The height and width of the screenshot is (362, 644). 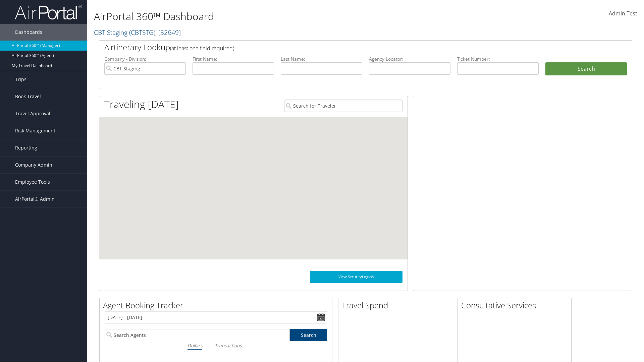 What do you see at coordinates (28, 96) in the screenshot?
I see `span: Book Travel` at bounding box center [28, 96].